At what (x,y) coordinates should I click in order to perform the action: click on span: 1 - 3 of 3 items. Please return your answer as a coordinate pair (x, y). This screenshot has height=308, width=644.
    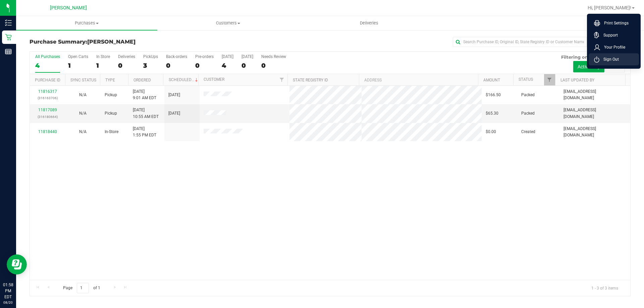
    Looking at the image, I should click on (605, 288).